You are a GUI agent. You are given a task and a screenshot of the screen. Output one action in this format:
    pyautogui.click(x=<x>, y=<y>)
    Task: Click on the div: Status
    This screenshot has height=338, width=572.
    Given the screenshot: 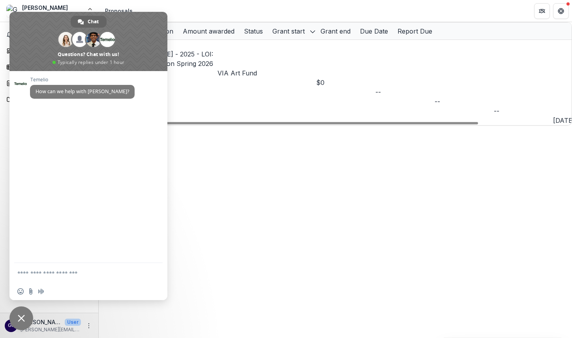 What is the action you would take?
    pyautogui.click(x=253, y=31)
    